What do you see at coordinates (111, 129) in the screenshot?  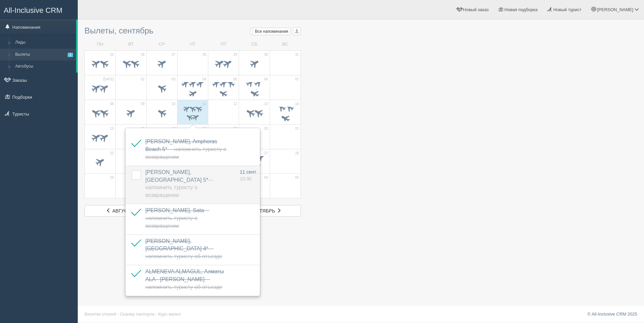 I see `span: 15` at bounding box center [111, 129].